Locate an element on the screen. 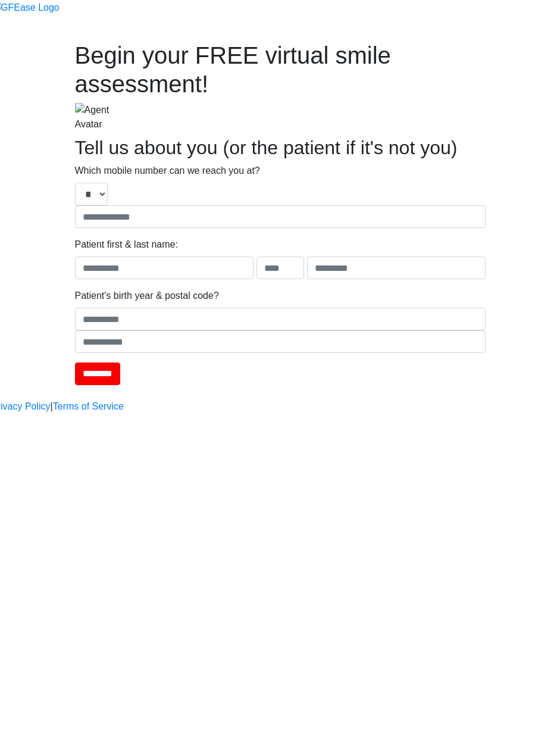  h2: Tell us about you (or the patient if it's not you) is located at coordinates (280, 148).